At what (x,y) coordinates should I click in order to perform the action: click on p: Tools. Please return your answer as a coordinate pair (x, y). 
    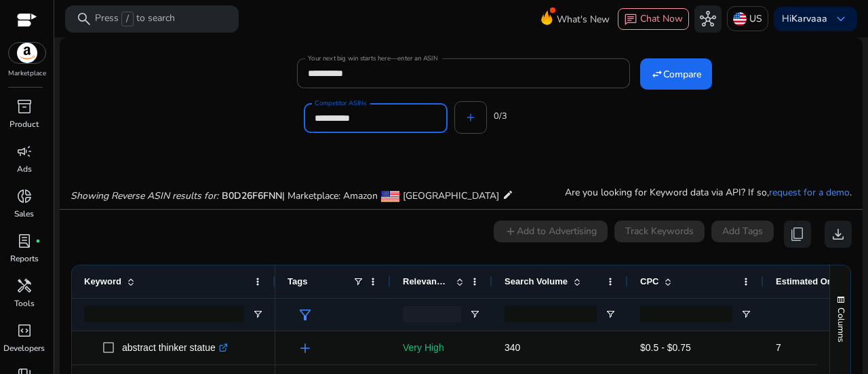
    Looking at the image, I should click on (24, 303).